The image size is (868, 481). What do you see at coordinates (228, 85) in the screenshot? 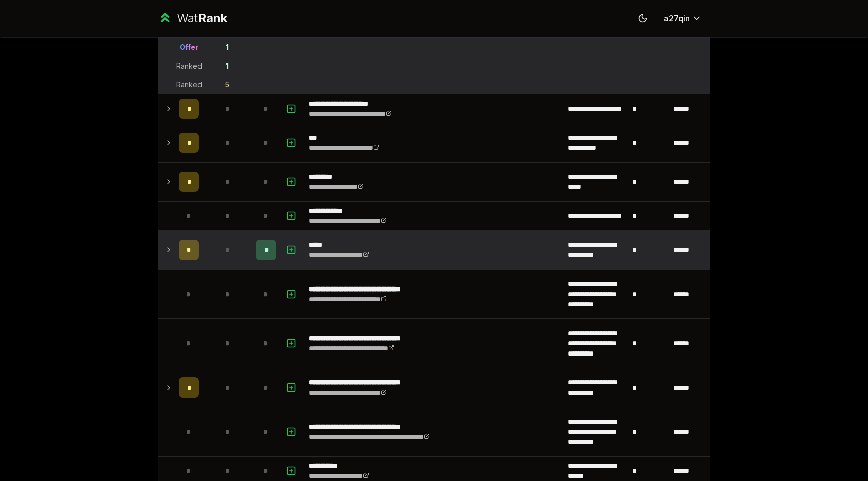
I see `div: 5` at bounding box center [228, 85].